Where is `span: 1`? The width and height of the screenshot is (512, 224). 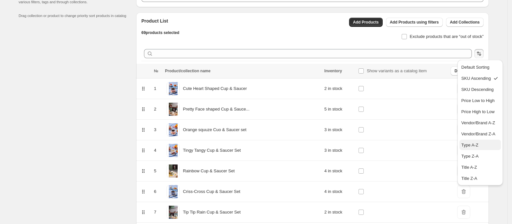
span: 1 is located at coordinates (155, 88).